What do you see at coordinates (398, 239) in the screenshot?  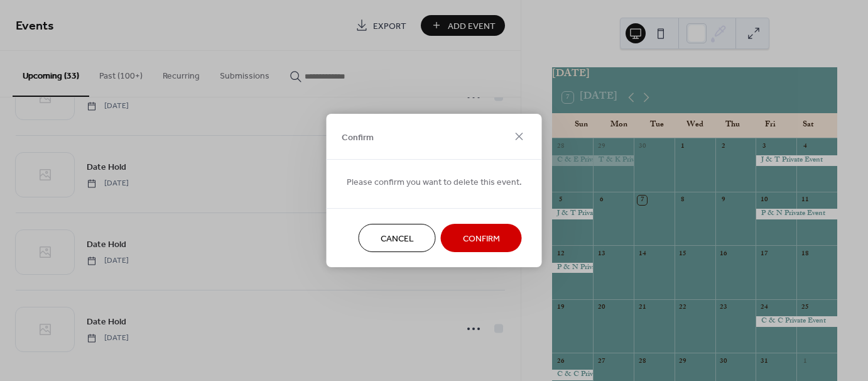 I see `span: Cancel` at bounding box center [398, 239].